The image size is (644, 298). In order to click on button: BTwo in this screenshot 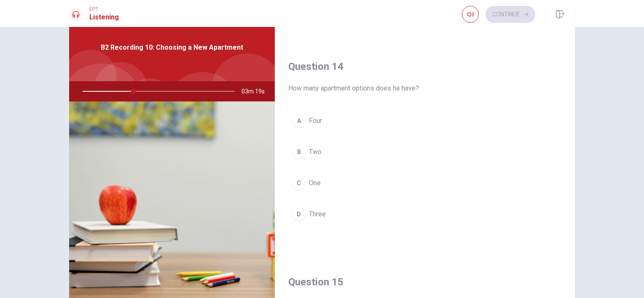, I will do `click(424, 152)`.